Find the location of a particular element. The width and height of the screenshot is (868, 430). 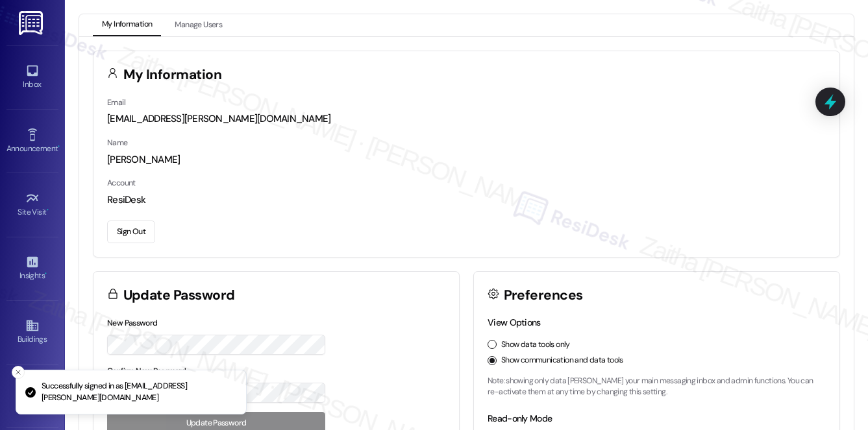

a: Inbox is located at coordinates (32, 77).